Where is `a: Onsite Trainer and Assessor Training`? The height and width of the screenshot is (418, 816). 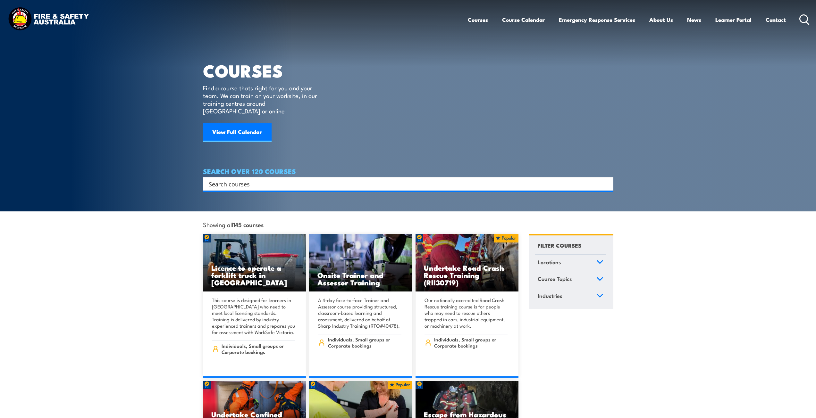
a: Onsite Trainer and Assessor Training is located at coordinates (361, 263).